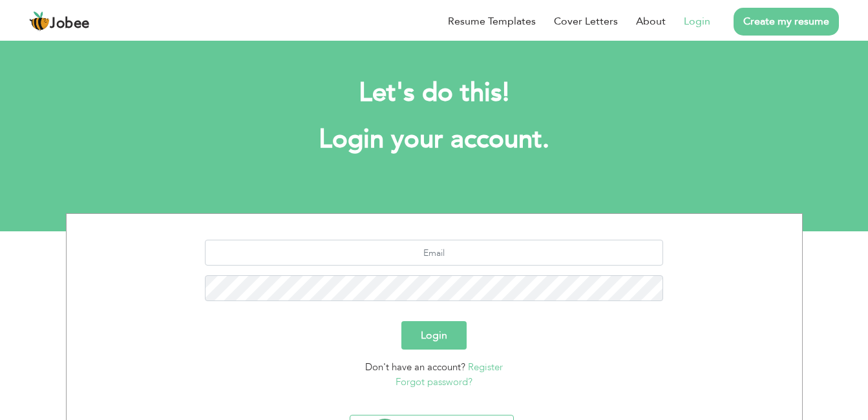 This screenshot has width=868, height=420. Describe the element at coordinates (492, 21) in the screenshot. I see `a: Resume Templates` at that location.